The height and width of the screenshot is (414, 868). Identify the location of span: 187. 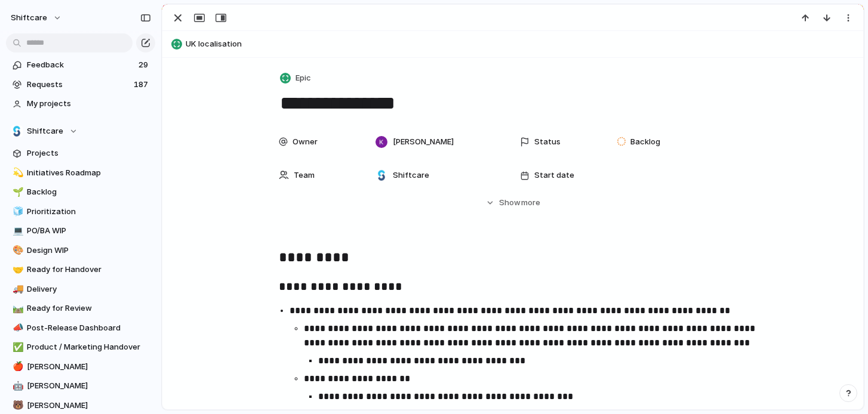
(142, 85).